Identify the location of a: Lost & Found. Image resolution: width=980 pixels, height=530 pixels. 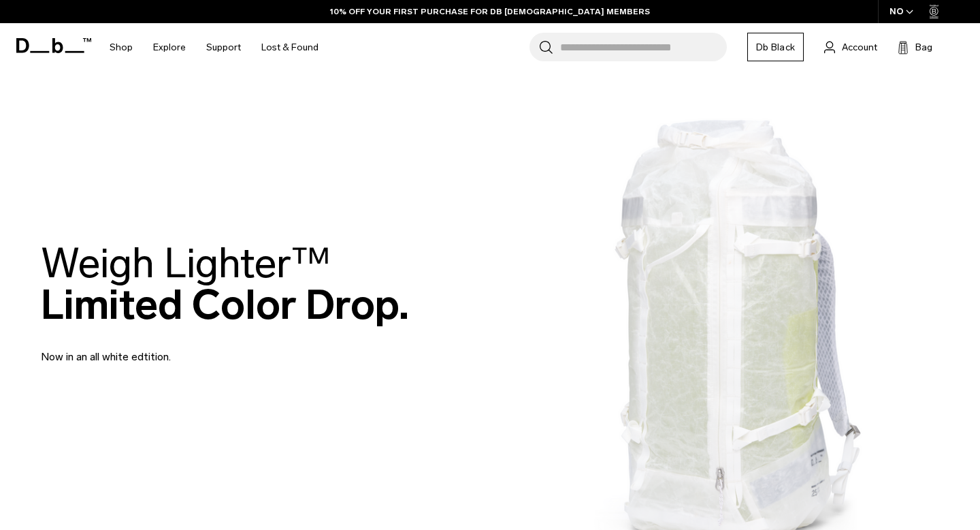
(290, 47).